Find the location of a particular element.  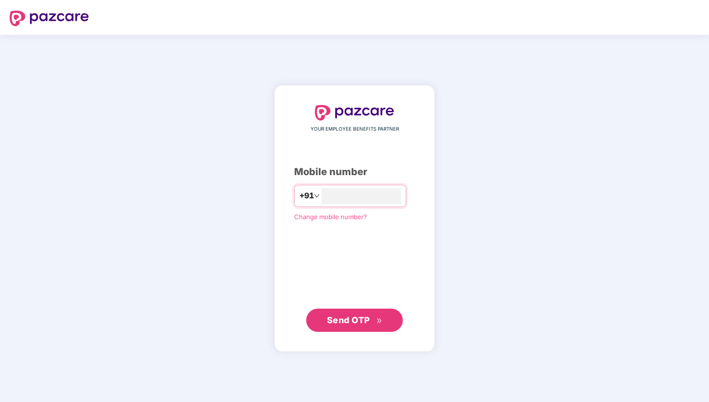

a: Change mobile number? is located at coordinates (331, 216).